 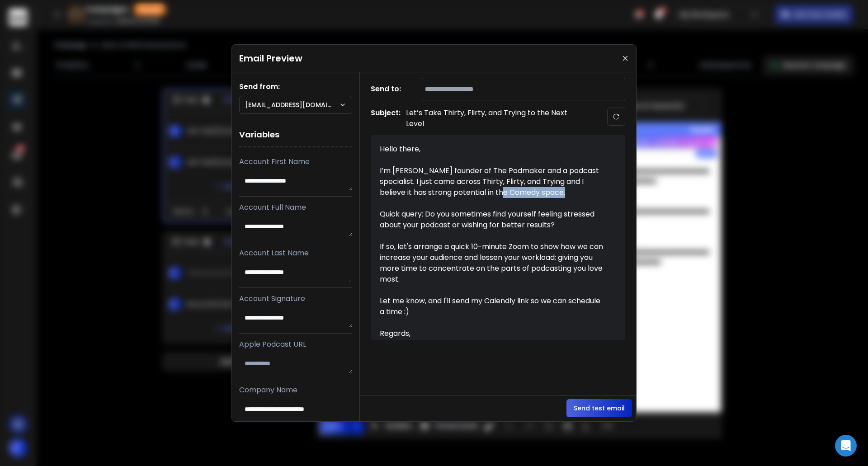 I want to click on p: Company Name, so click(x=295, y=390).